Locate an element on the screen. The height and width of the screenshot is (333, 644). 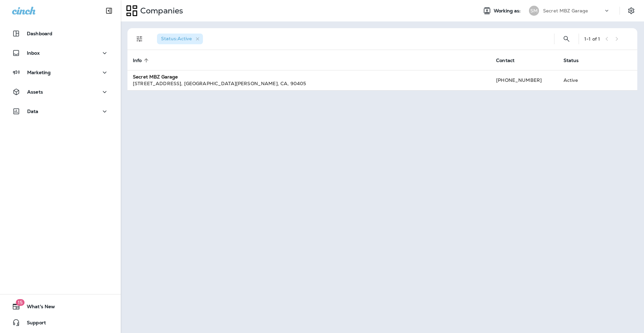
span: Working as: is located at coordinates (508, 11).